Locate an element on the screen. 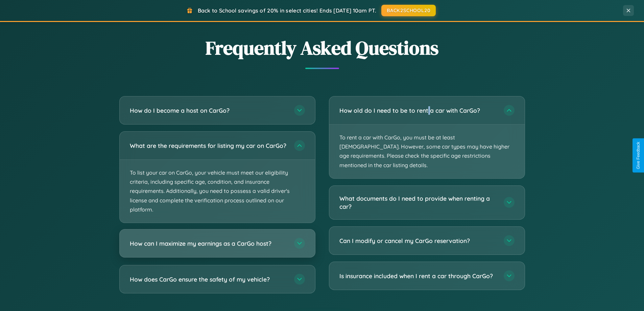 The width and height of the screenshot is (644, 311). h3: How old do I need to be to rent a car with CarGo? is located at coordinates (418, 110).